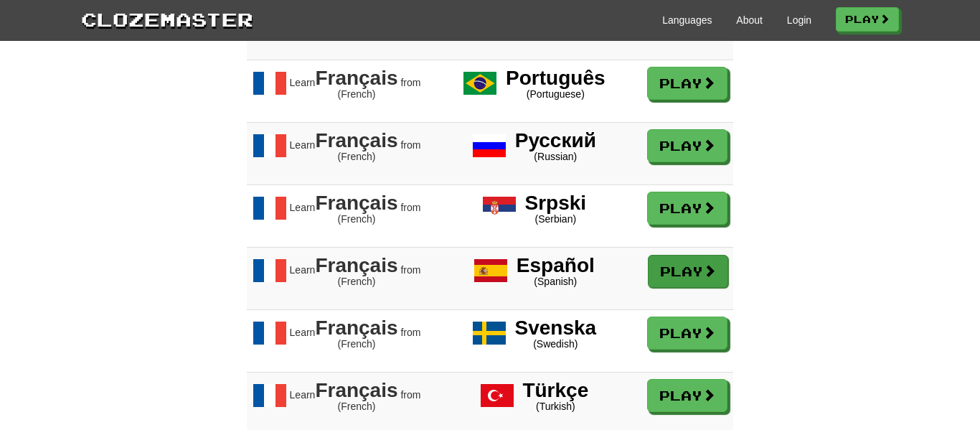 The height and width of the screenshot is (430, 980). What do you see at coordinates (555, 78) in the screenshot?
I see `span: Português` at bounding box center [555, 78].